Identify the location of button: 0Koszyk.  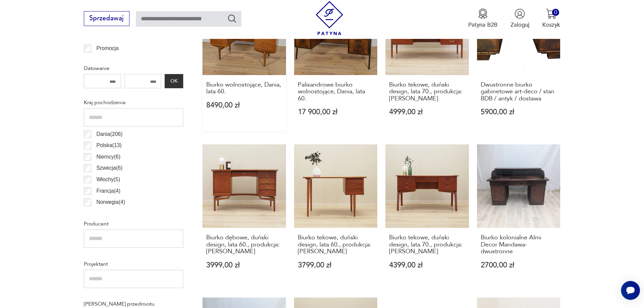
(551, 19).